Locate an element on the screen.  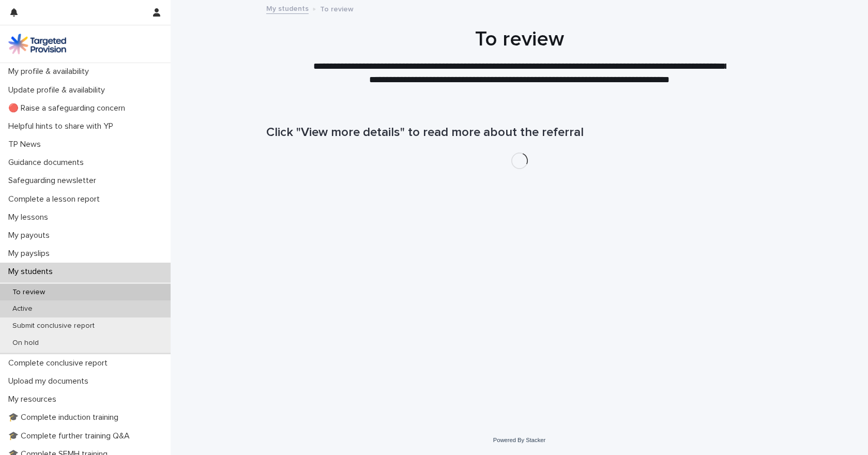
p: Safeguarding newsletter is located at coordinates (55, 181).